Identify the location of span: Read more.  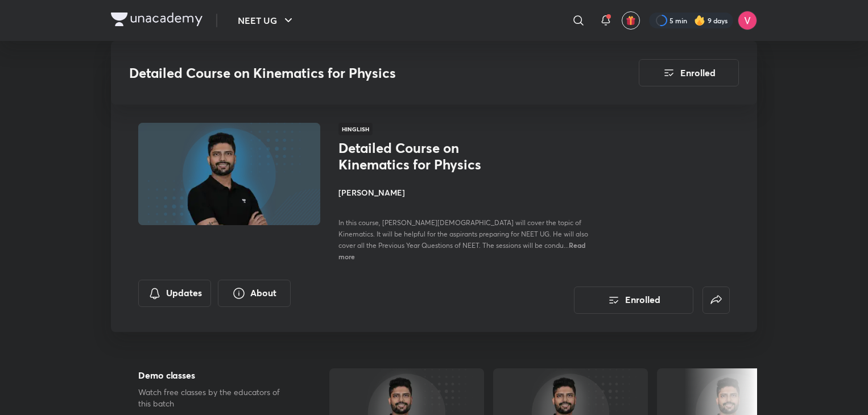
(462, 251).